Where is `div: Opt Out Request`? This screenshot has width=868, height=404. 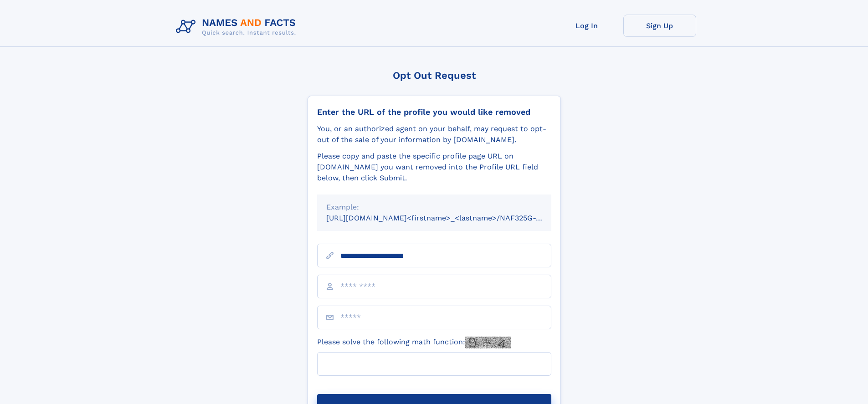
div: Opt Out Request is located at coordinates (434, 75).